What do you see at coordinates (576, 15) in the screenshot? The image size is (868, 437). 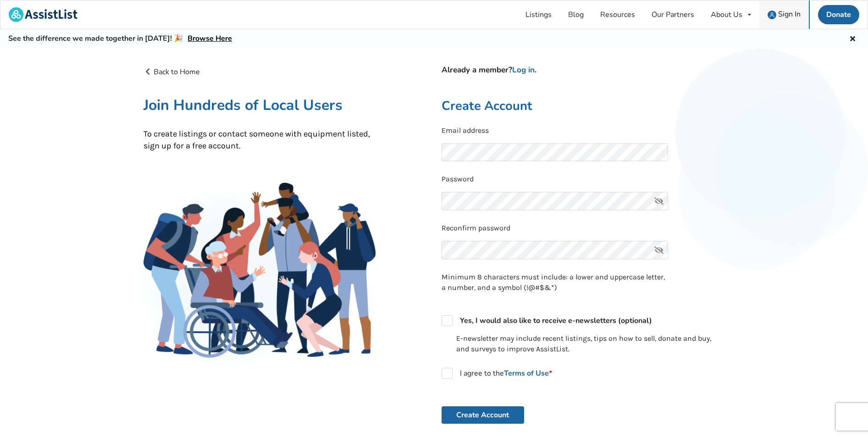 I see `a: Blog` at bounding box center [576, 15].